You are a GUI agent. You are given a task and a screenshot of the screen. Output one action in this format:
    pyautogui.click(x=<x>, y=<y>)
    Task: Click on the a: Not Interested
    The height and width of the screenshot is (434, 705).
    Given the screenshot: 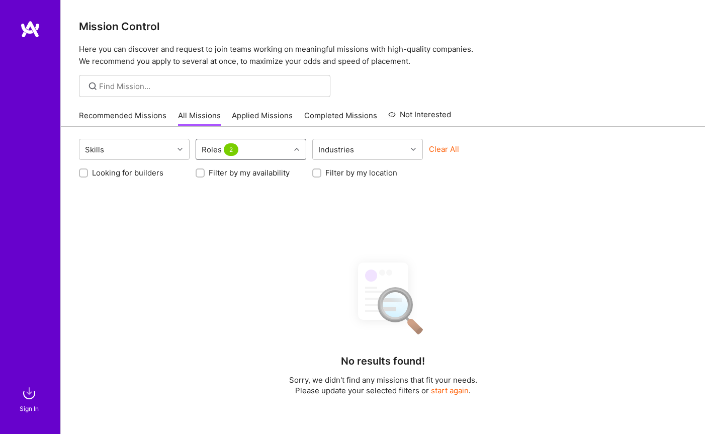 What is the action you would take?
    pyautogui.click(x=419, y=118)
    